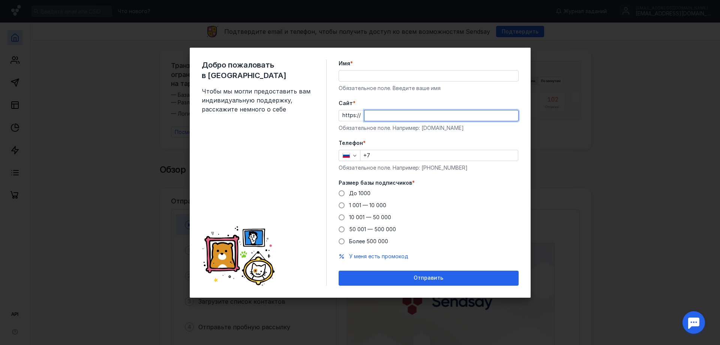 The height and width of the screenshot is (345, 720). Describe the element at coordinates (367, 205) in the screenshot. I see `span: 1 001 — 10 000` at that location.